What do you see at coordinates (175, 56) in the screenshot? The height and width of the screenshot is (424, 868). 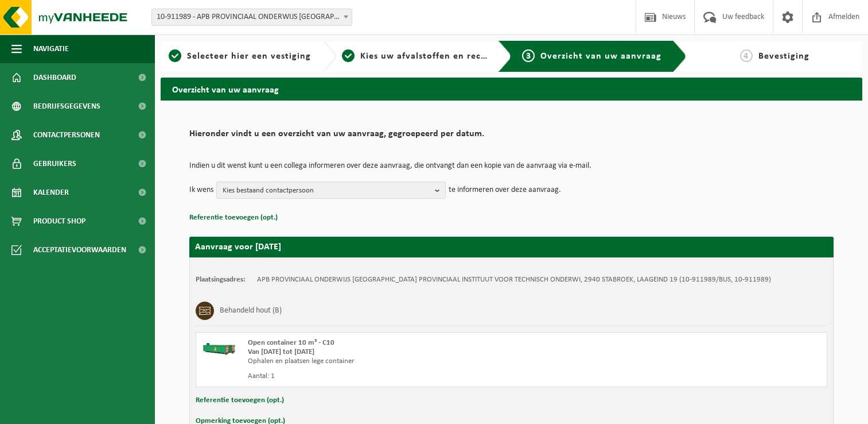 I see `span: 1` at bounding box center [175, 56].